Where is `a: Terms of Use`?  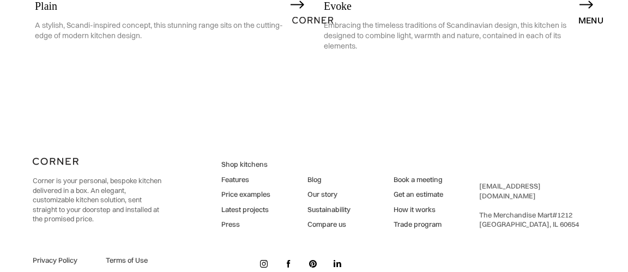
a: Terms of Use is located at coordinates (136, 261).